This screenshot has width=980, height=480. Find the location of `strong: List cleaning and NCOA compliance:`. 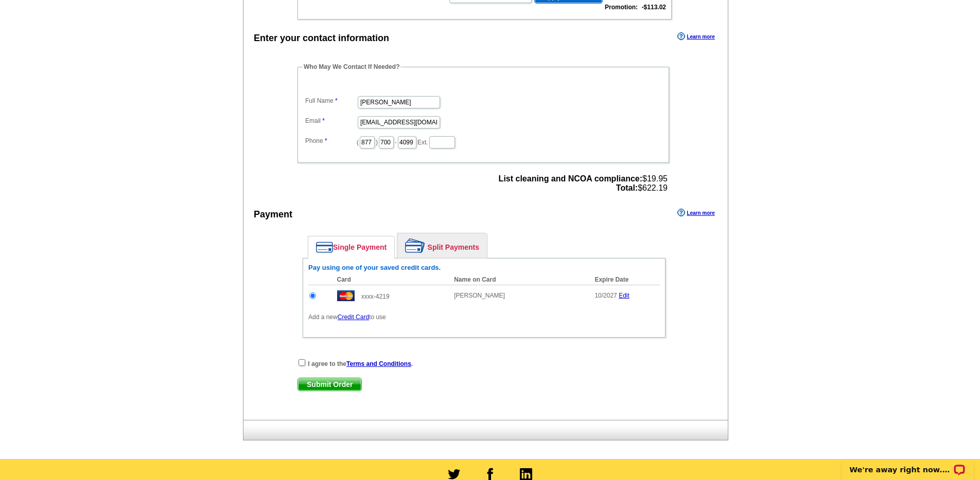

strong: List cleaning and NCOA compliance: is located at coordinates (570, 178).